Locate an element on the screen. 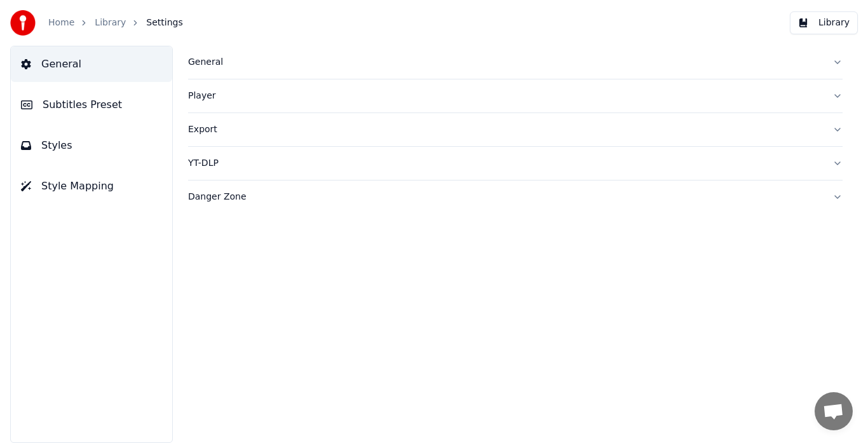 Image resolution: width=868 pixels, height=443 pixels. a: Home is located at coordinates (61, 23).